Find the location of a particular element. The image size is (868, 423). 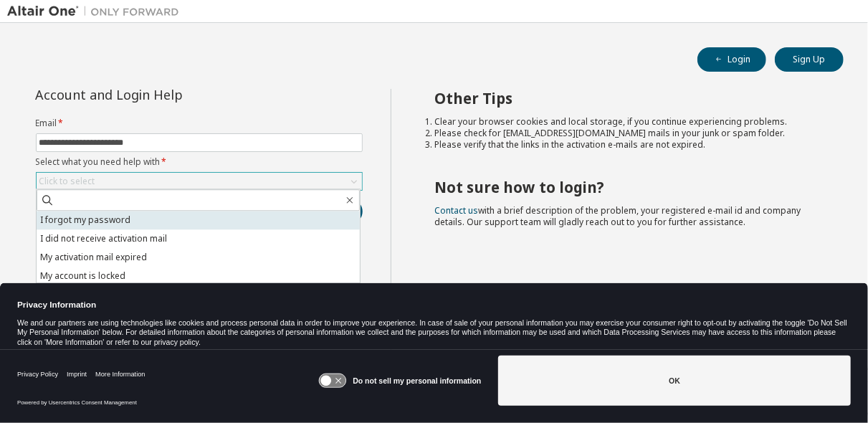

label: Email is located at coordinates (200, 123).